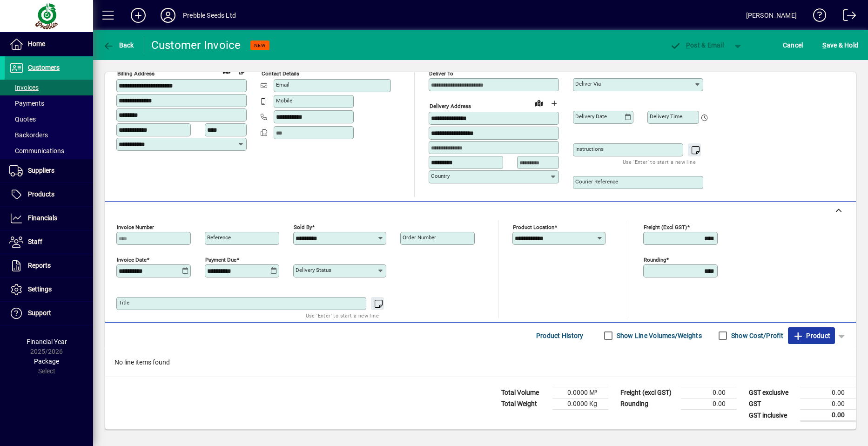 The height and width of the screenshot is (446, 868). What do you see at coordinates (772, 392) in the screenshot?
I see `td: GST exclusive` at bounding box center [772, 392].